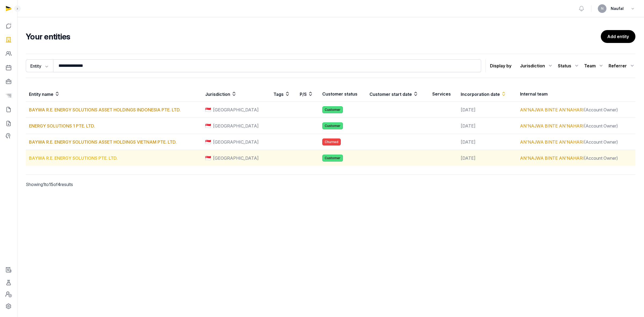 Image resolution: width=644 pixels, height=317 pixels. Describe the element at coordinates (622, 66) in the screenshot. I see `div: Referrer` at that location.